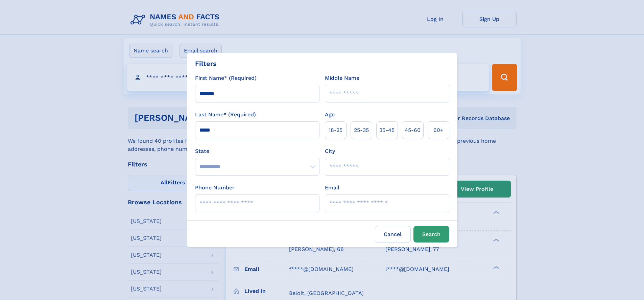 The width and height of the screenshot is (644, 300). I want to click on span: 18‑25, so click(335, 130).